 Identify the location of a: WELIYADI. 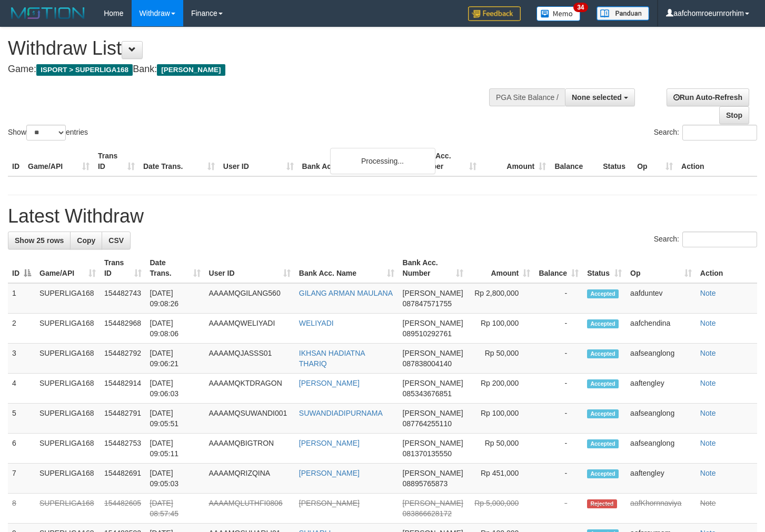
(316, 323).